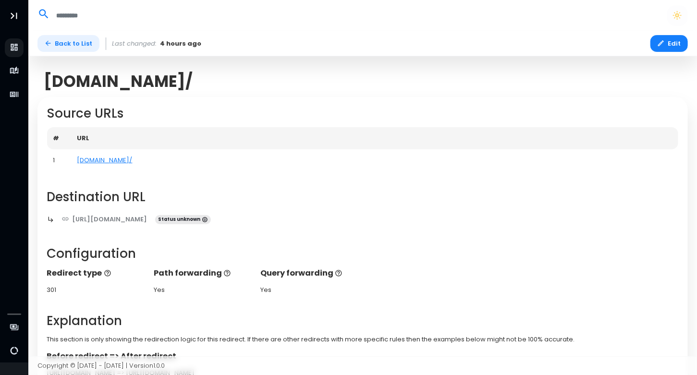 This screenshot has width=697, height=375. Describe the element at coordinates (375, 138) in the screenshot. I see `th: URL` at that location.